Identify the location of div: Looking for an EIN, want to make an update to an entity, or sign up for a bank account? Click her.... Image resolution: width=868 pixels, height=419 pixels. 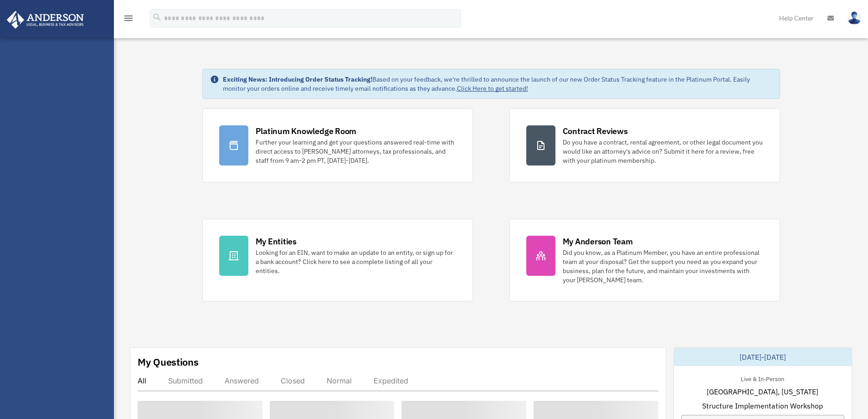
(356, 262).